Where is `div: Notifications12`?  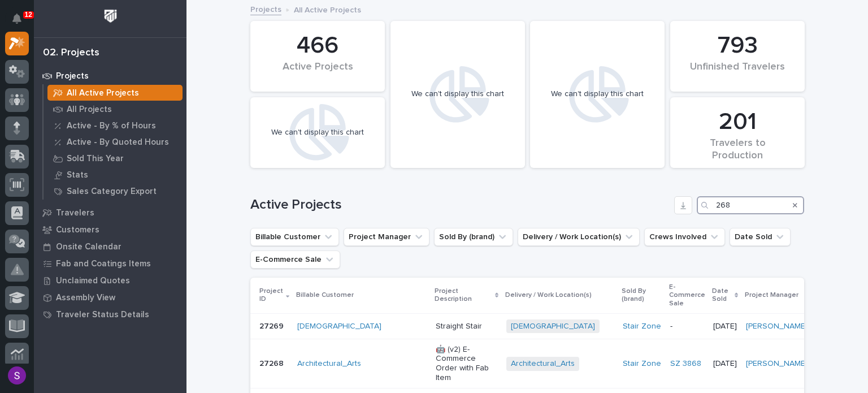
div: Notifications12 is located at coordinates (21, 23).